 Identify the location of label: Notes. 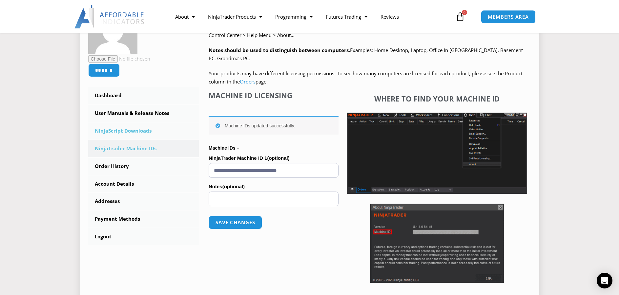
(274, 187).